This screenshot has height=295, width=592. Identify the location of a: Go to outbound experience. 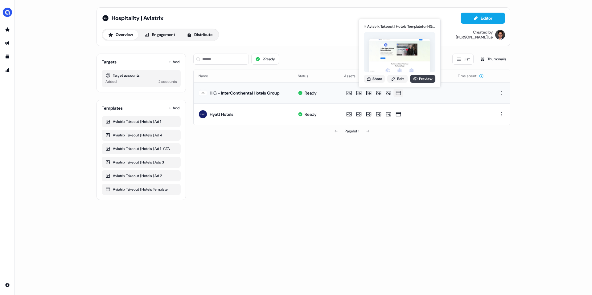
(7, 43).